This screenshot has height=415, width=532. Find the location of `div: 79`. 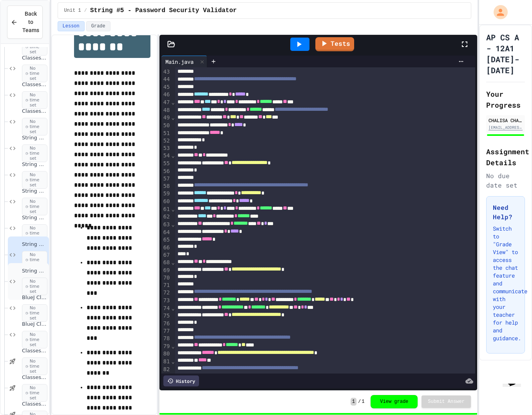

div: 79 is located at coordinates (166, 346).